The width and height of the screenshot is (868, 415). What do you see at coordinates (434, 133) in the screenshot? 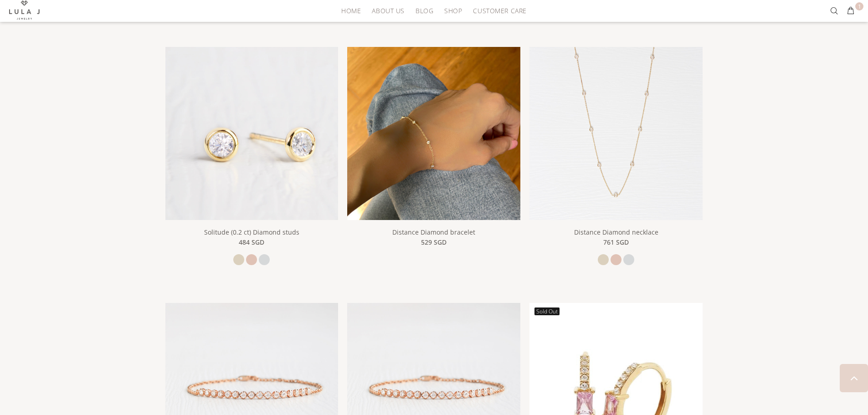
I see `a: Distance Diamond bracelet Distance Diamond bracelet` at bounding box center [434, 133].